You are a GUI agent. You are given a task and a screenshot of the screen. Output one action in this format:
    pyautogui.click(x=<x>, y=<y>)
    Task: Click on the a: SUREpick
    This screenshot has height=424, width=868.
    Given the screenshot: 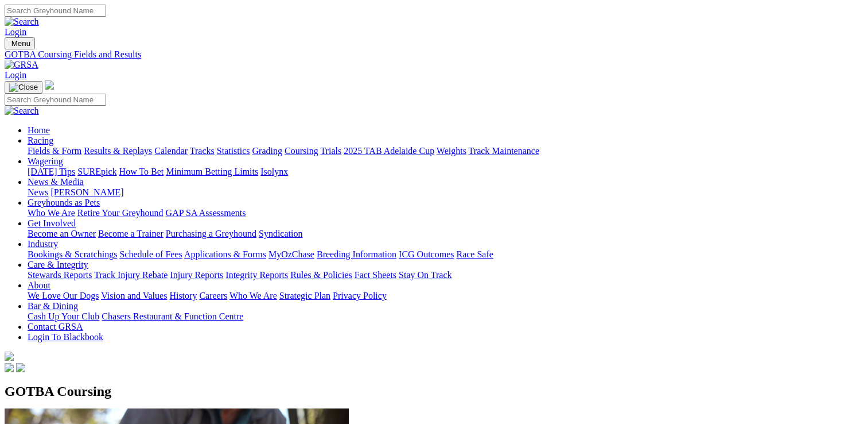 What is the action you would take?
    pyautogui.click(x=97, y=171)
    